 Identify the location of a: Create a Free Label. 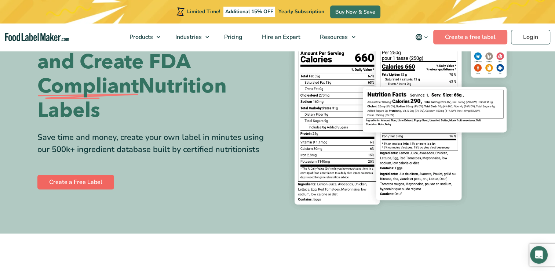
(76, 182).